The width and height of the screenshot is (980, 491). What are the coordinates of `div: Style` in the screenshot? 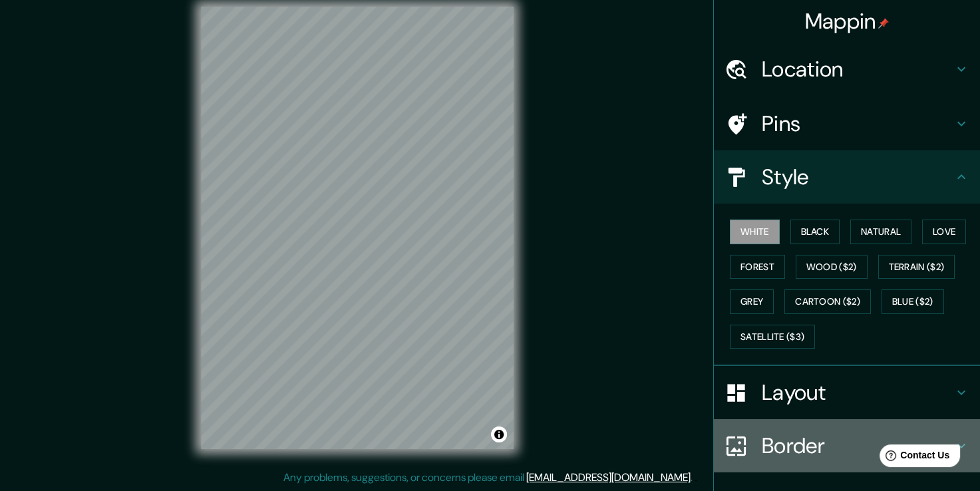 It's located at (847, 177).